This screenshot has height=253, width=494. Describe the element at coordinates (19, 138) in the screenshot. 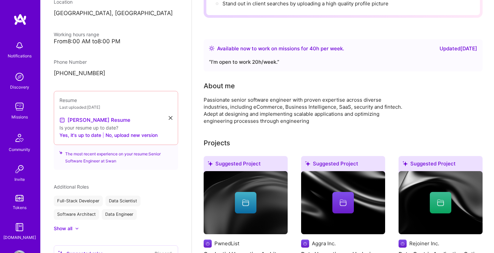

I see `img: Community` at that location.